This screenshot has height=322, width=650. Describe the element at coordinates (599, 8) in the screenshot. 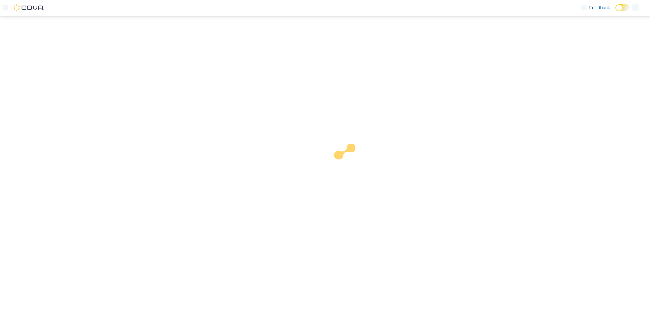

I see `span: Feedback` at that location.